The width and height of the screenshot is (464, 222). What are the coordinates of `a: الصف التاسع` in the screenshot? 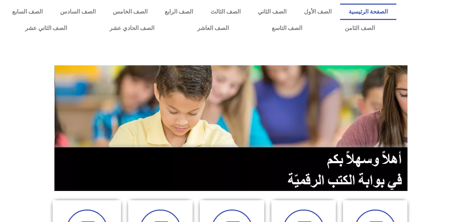 It's located at (286, 28).